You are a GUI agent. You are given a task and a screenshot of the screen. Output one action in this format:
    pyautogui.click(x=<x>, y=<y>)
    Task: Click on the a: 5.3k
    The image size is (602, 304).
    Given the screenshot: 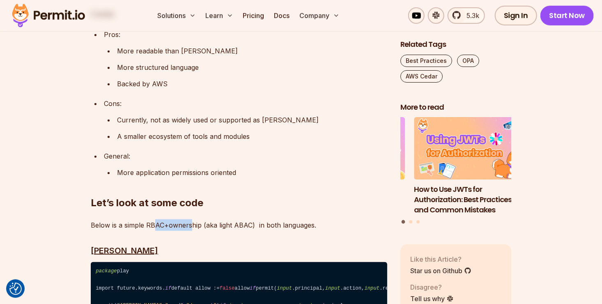 What is the action you would take?
    pyautogui.click(x=466, y=16)
    